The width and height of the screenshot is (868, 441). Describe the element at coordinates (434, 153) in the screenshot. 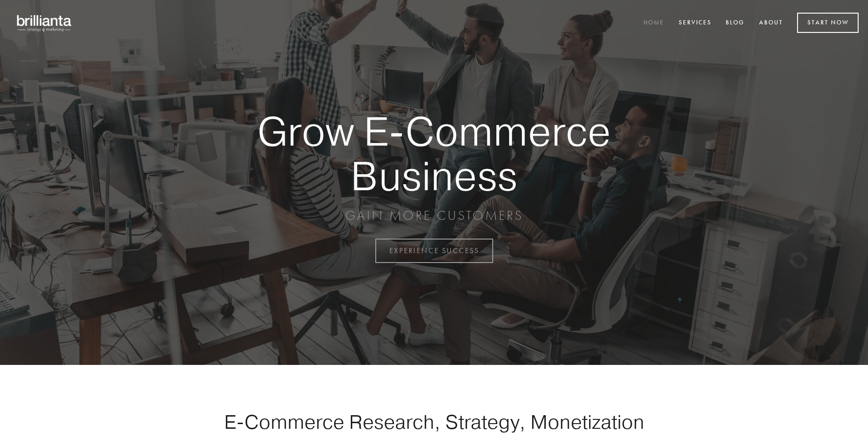

I see `strong: Grow E-Commerce Business` at that location.